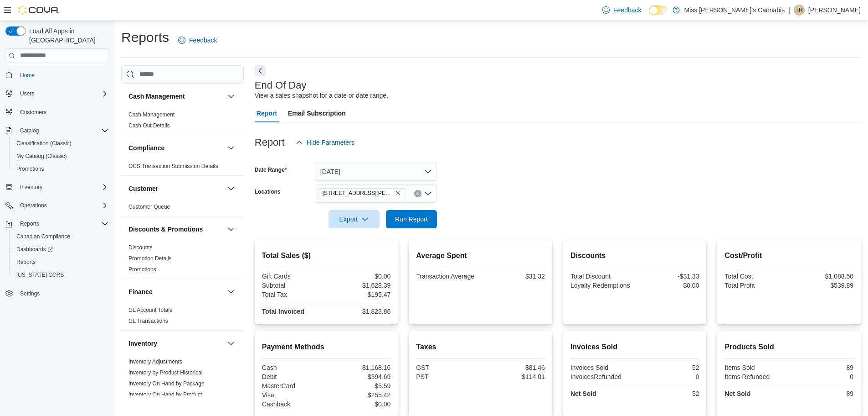 The width and height of the screenshot is (868, 416). I want to click on button: Operations, so click(33, 205).